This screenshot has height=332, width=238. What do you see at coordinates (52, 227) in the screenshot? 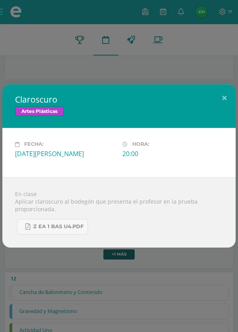
I see `a: Z eA 1 Bas U4.pdf` at bounding box center [52, 227].